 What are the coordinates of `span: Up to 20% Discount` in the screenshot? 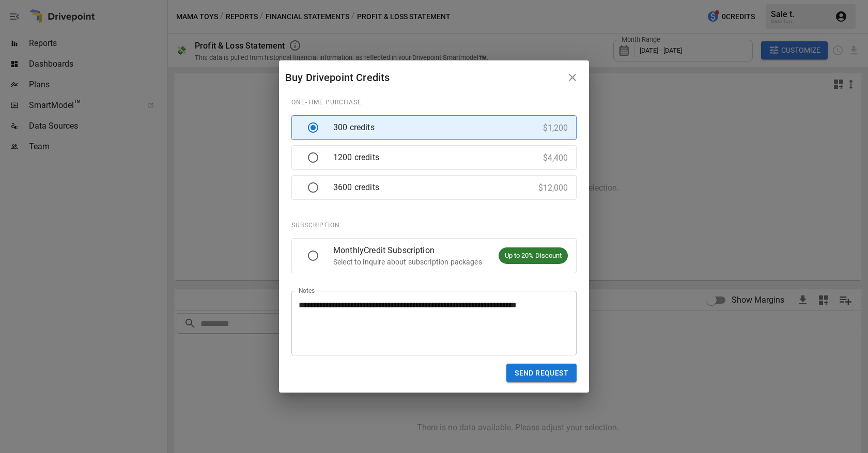 It's located at (533, 255).